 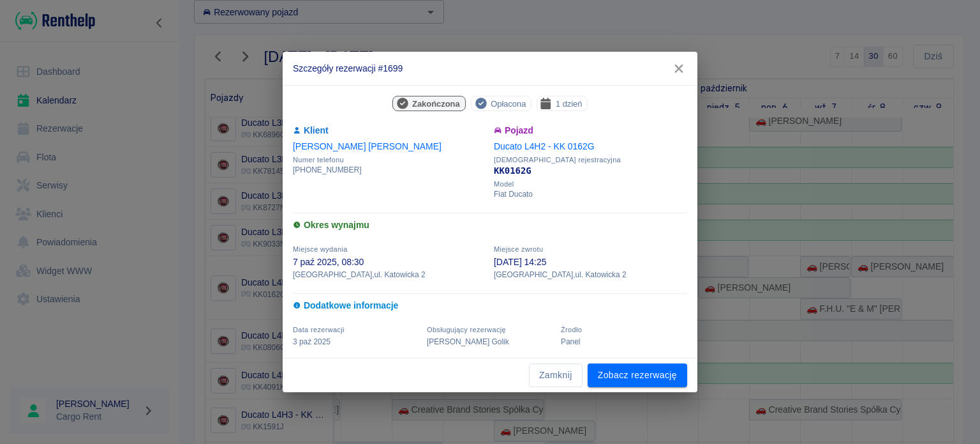 I want to click on span: Data rezerwacji, so click(x=319, y=330).